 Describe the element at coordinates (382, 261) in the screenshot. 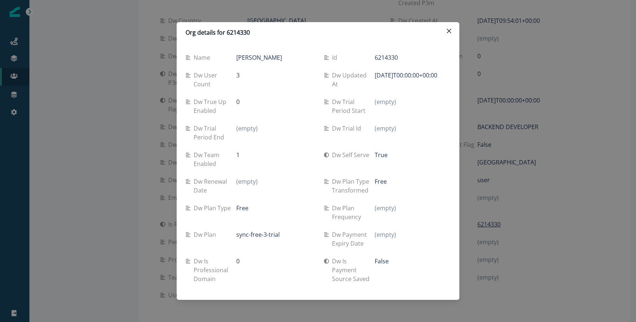

I see `p: False` at that location.